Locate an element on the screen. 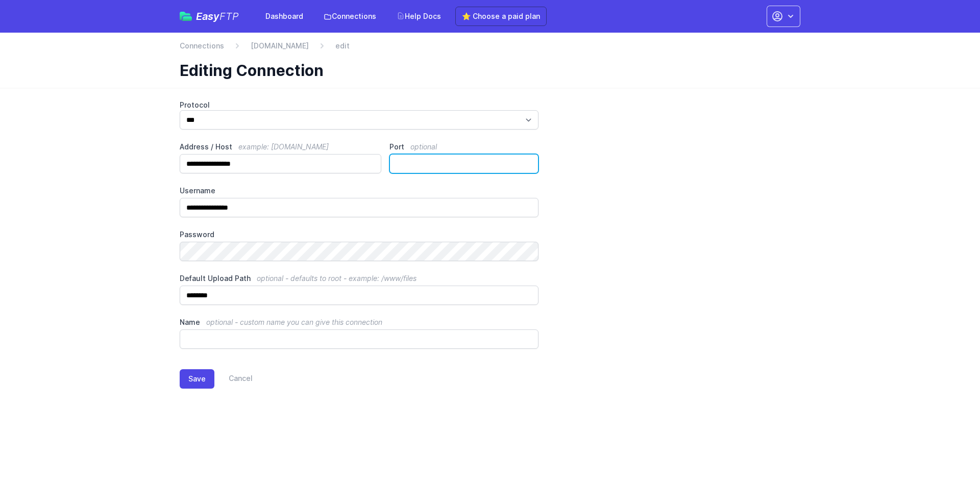  img: easyftp_logo.png is located at coordinates (186, 16).